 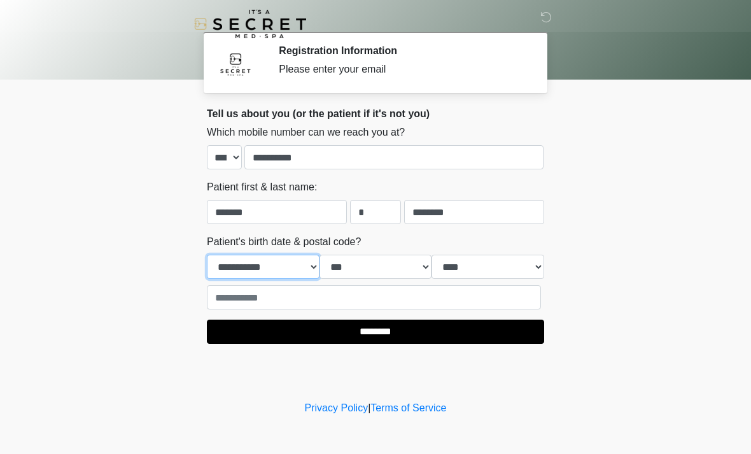 I want to click on a: Terms of Service, so click(x=408, y=407).